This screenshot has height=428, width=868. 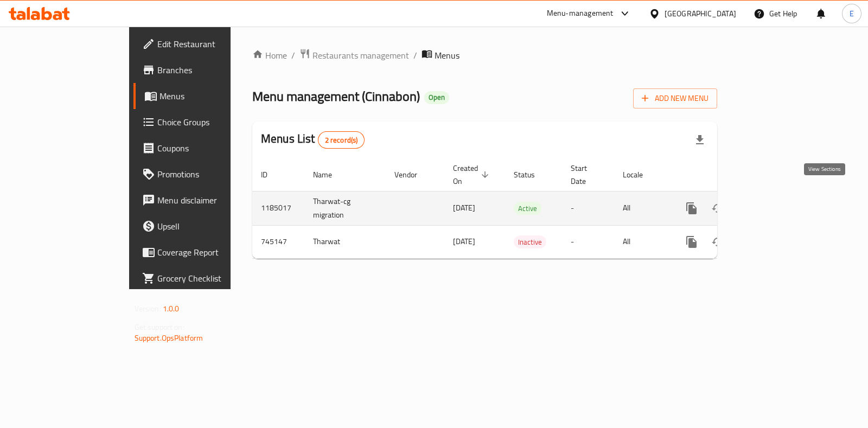 What do you see at coordinates (211, 226) in the screenshot?
I see `span: Upsell` at bounding box center [211, 226].